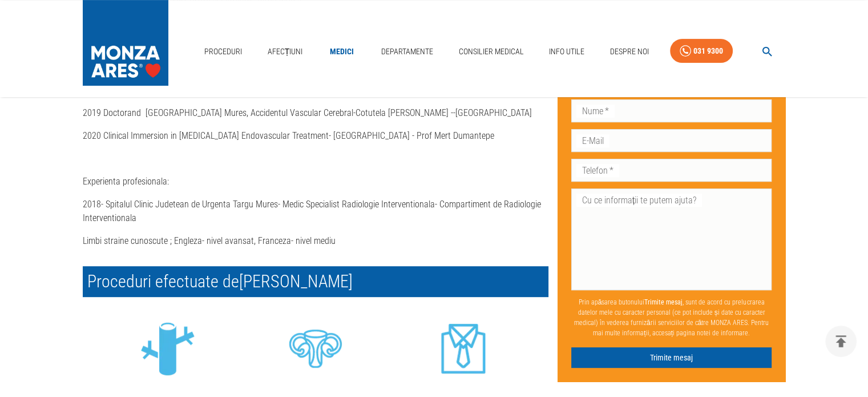 The height and width of the screenshot is (397, 868). What do you see at coordinates (840, 341) in the screenshot?
I see `button: delete` at bounding box center [840, 341].